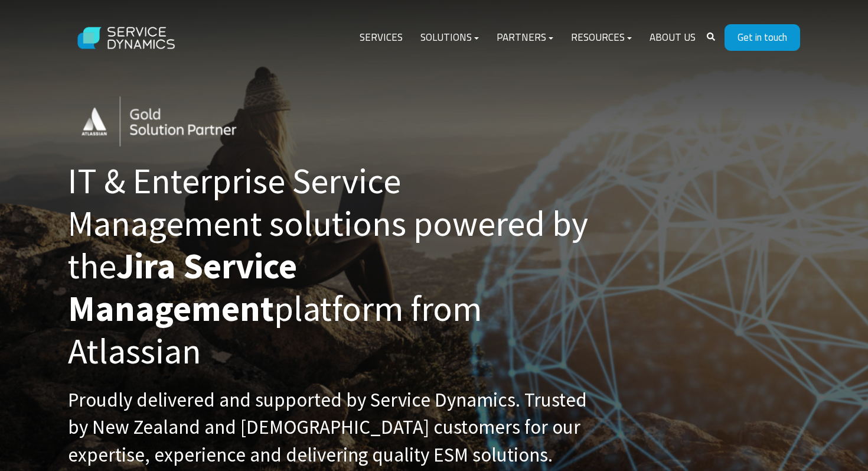  What do you see at coordinates (381, 38) in the screenshot?
I see `a: Services` at bounding box center [381, 38].